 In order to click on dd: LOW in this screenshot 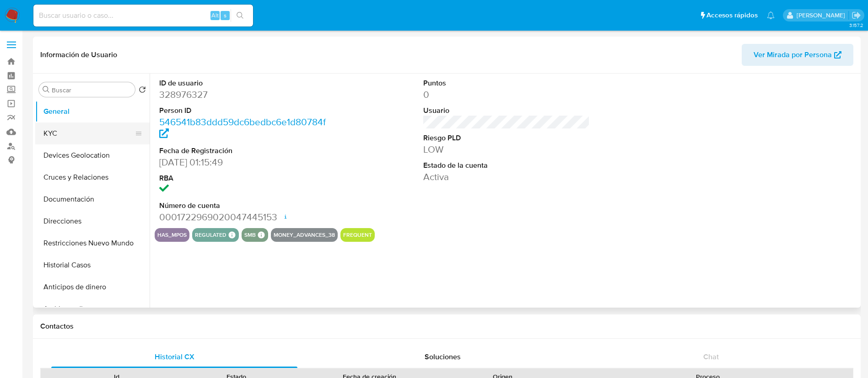, I will do `click(506, 150)`.